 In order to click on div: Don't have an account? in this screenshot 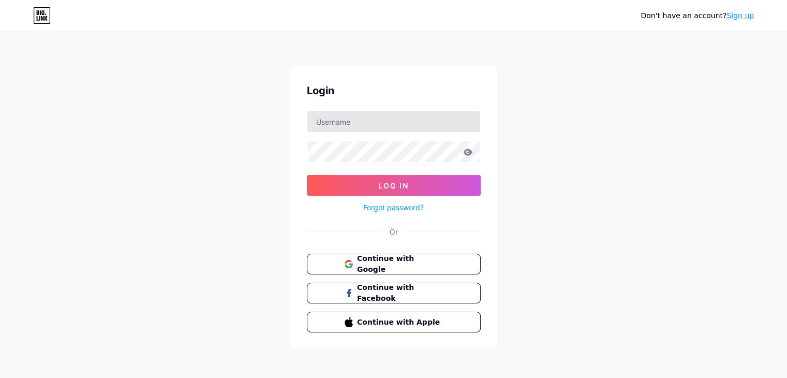, I will do `click(697, 16)`.